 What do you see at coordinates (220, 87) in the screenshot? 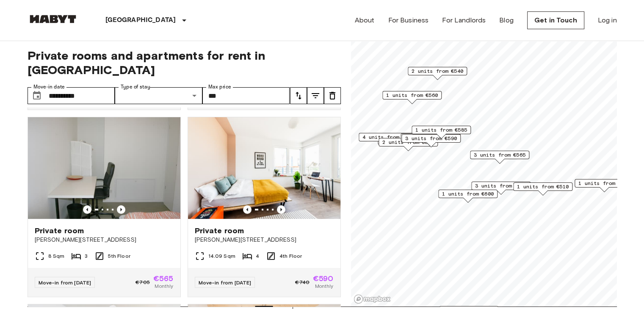
I see `label: Max price` at bounding box center [220, 87].